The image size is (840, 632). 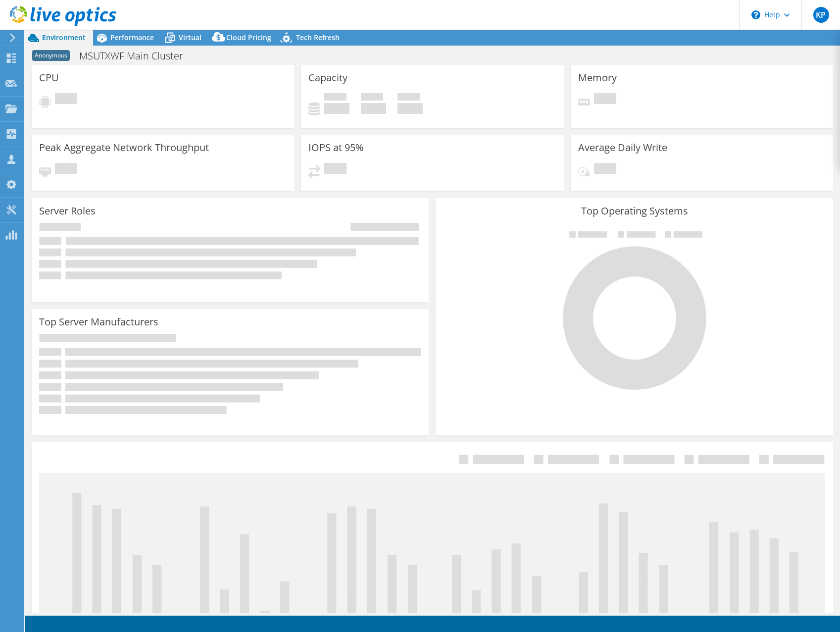 I want to click on h3: IOPS at 95%, so click(x=336, y=147).